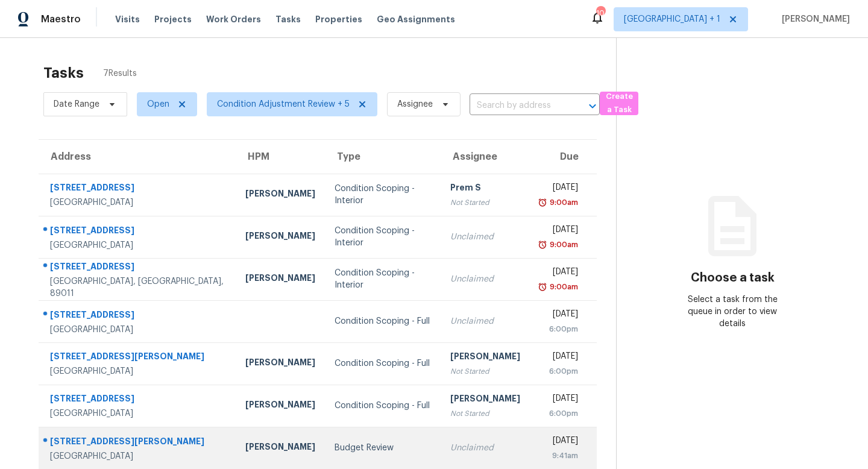 The width and height of the screenshot is (868, 469). What do you see at coordinates (383, 157) in the screenshot?
I see `th: Type` at bounding box center [383, 157].